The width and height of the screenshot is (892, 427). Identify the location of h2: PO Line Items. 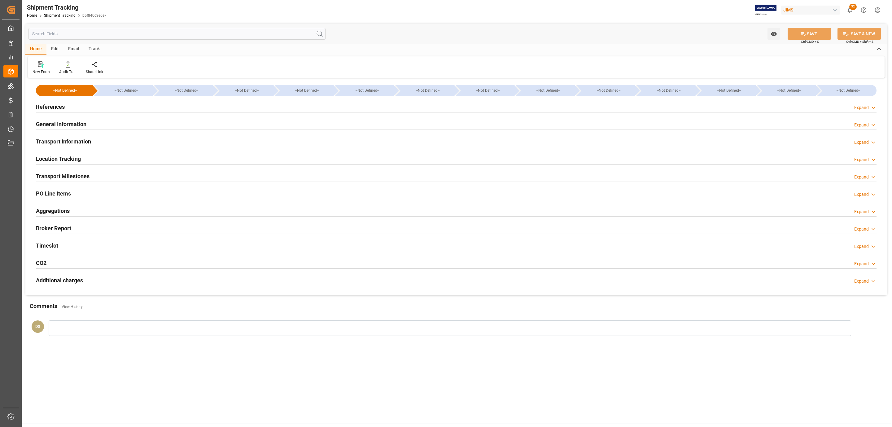
(53, 193).